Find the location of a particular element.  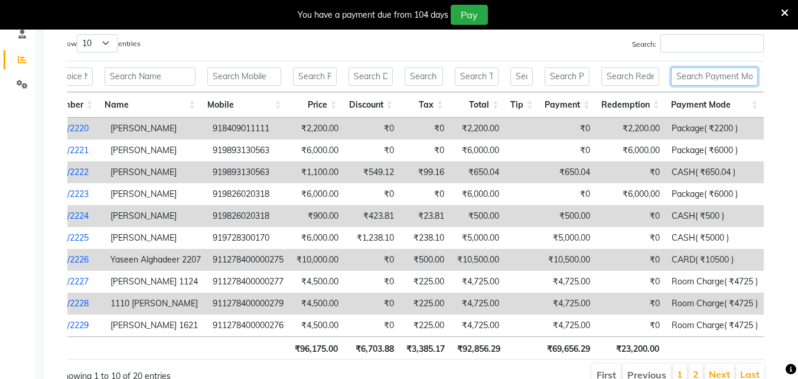

td: ₹549.12 is located at coordinates (372, 172).